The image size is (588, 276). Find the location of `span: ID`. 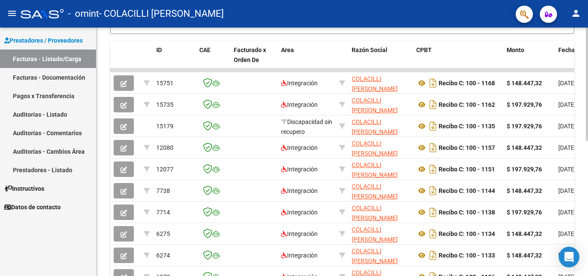

span: ID is located at coordinates (159, 50).